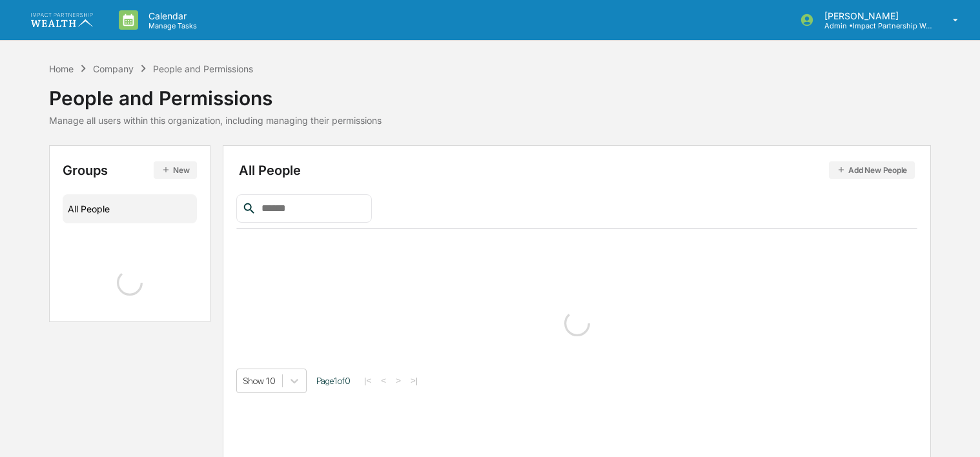  What do you see at coordinates (62, 19) in the screenshot?
I see `img: logo` at bounding box center [62, 19].